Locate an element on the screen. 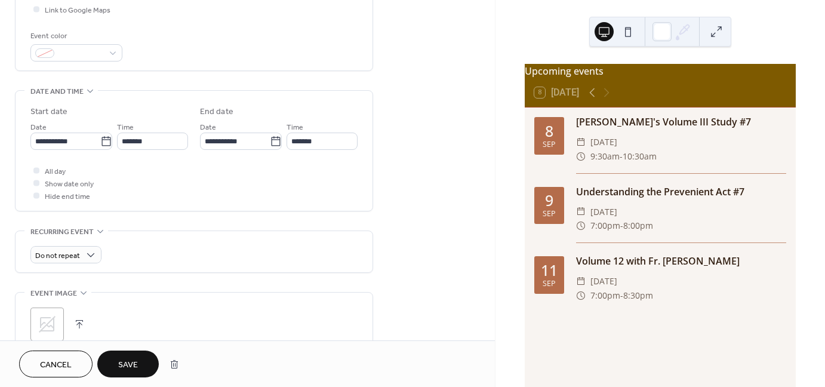 The image size is (825, 387). div: Start date is located at coordinates (49, 112).